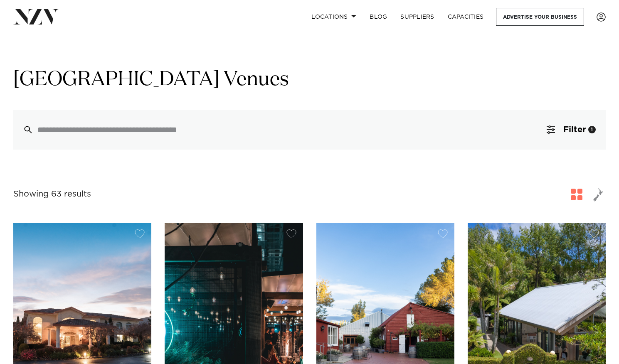 The width and height of the screenshot is (619, 364). I want to click on a: Capacities, so click(466, 17).